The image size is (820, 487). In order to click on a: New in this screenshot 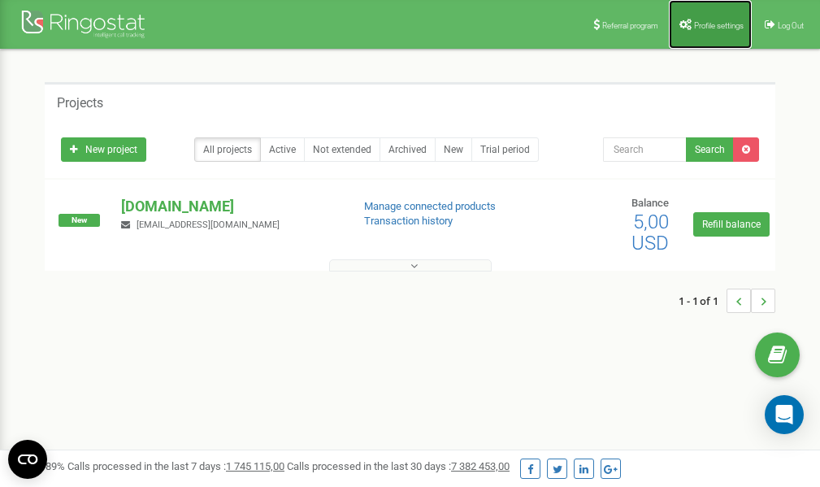, I will do `click(453, 149)`.